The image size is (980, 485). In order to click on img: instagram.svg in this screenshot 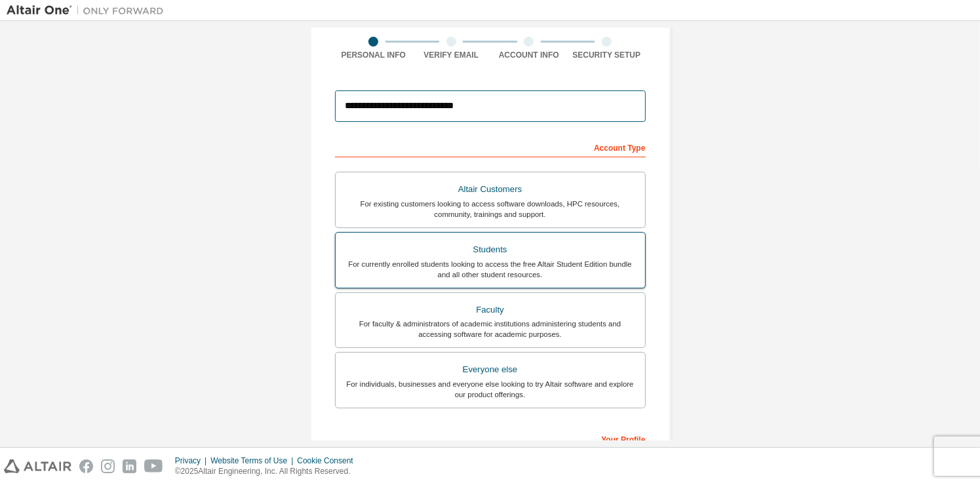, I will do `click(108, 467)`.